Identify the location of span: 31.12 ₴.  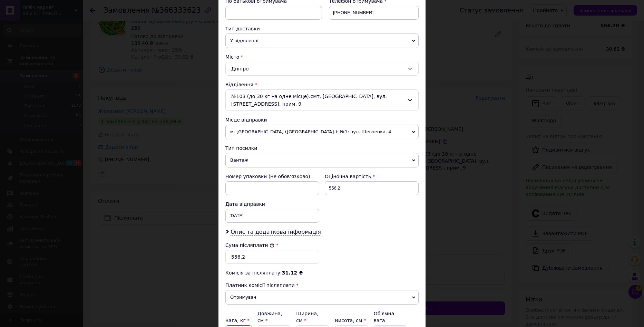
(292, 273).